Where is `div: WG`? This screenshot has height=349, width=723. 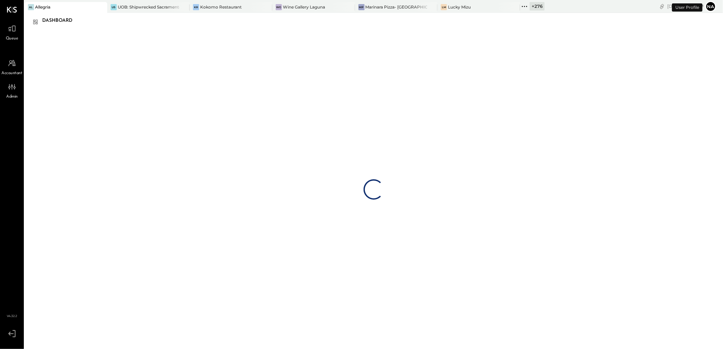 div: WG is located at coordinates (279, 7).